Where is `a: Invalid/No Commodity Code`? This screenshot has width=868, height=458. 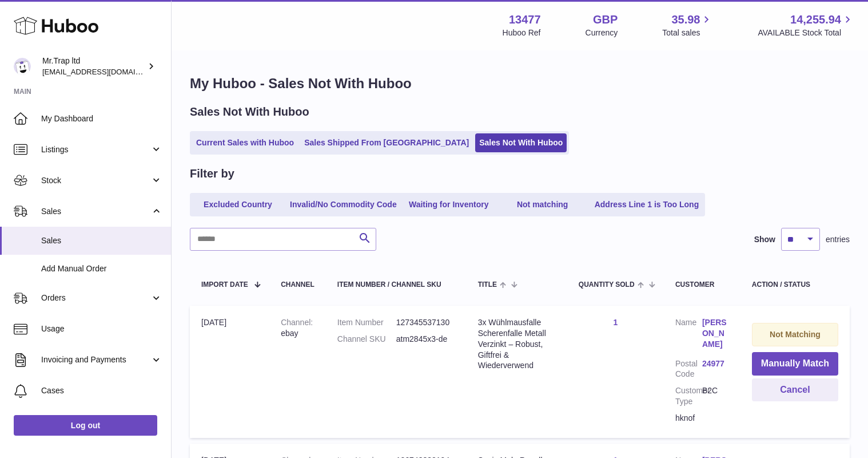 a: Invalid/No Commodity Code is located at coordinates (343, 204).